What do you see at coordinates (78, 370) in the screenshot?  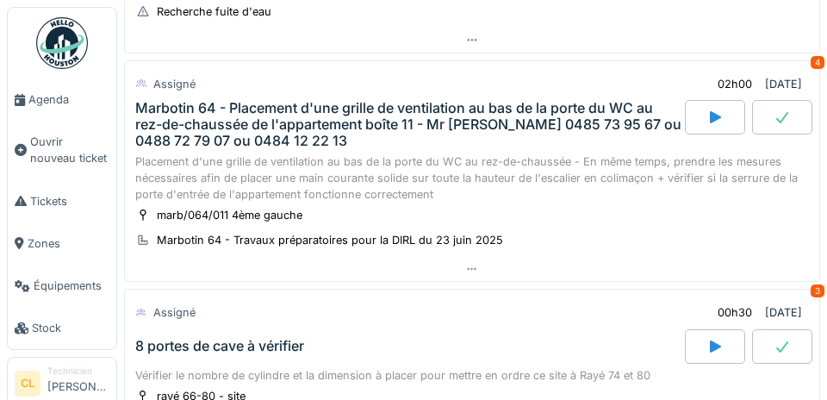 I see `div: Technicien` at bounding box center [78, 370].